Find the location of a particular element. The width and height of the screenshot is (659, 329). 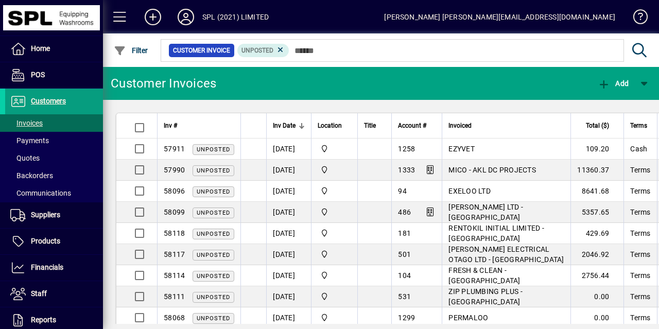

div: Invoiced is located at coordinates (506, 126).